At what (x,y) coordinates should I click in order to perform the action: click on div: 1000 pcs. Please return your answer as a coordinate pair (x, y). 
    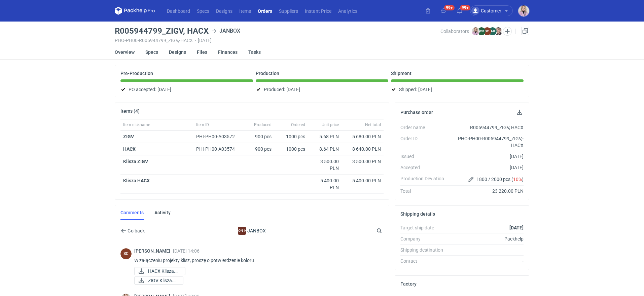
    Looking at the image, I should click on (292, 137).